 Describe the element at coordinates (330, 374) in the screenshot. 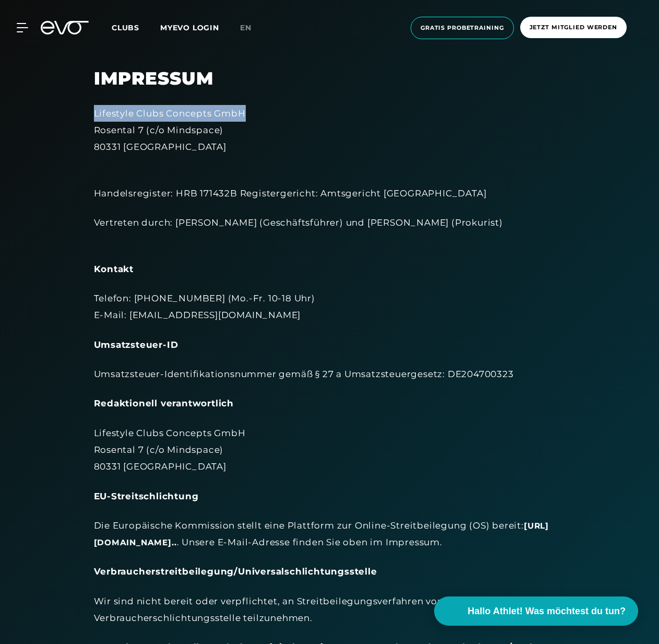

I see `div: Umsatzsteuer-Identifikationsnummer gemäß § 27 a Umsatzsteuergesetz: DE204700323` at that location.